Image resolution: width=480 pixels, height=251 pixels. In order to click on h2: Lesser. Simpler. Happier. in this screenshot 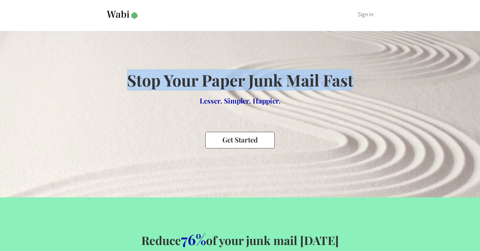, I will do `click(240, 101)`.